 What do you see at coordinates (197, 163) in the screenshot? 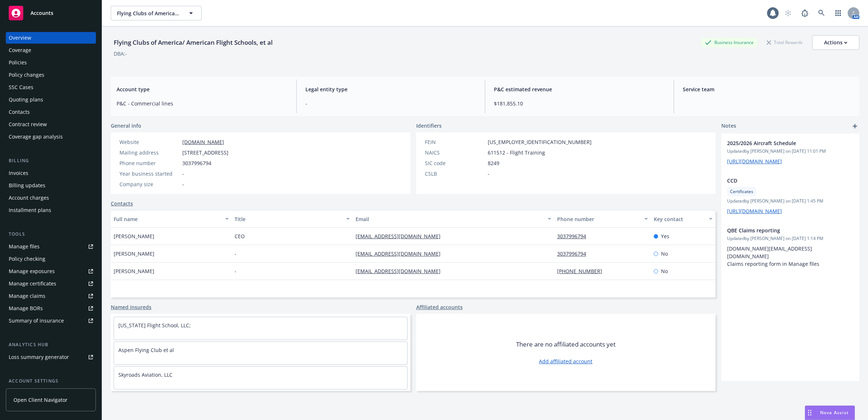
I see `span: 3037996794` at bounding box center [197, 163].